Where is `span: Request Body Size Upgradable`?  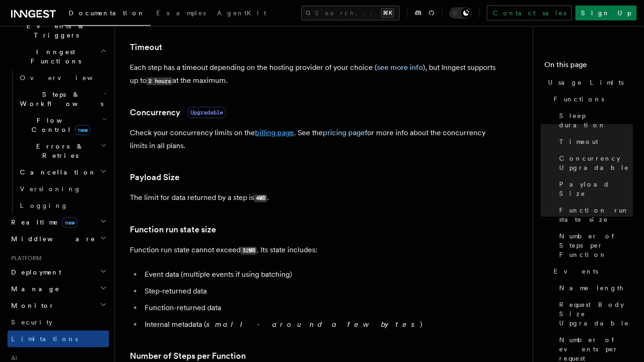 span: Request Body Size Upgradable is located at coordinates (595, 314).